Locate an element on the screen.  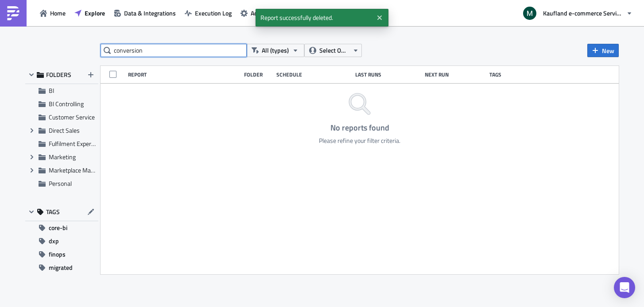
span: Explore is located at coordinates (95, 13).